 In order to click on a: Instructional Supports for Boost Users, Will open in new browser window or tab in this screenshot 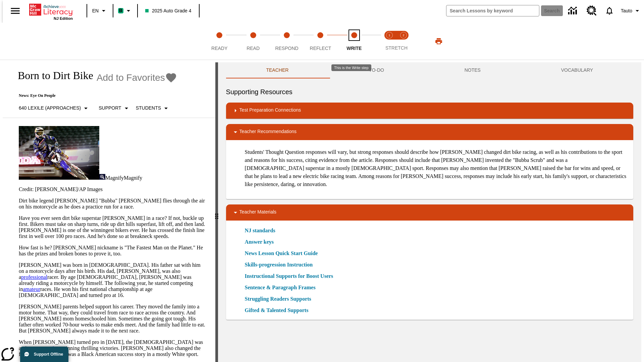, I will do `click(289, 276)`.